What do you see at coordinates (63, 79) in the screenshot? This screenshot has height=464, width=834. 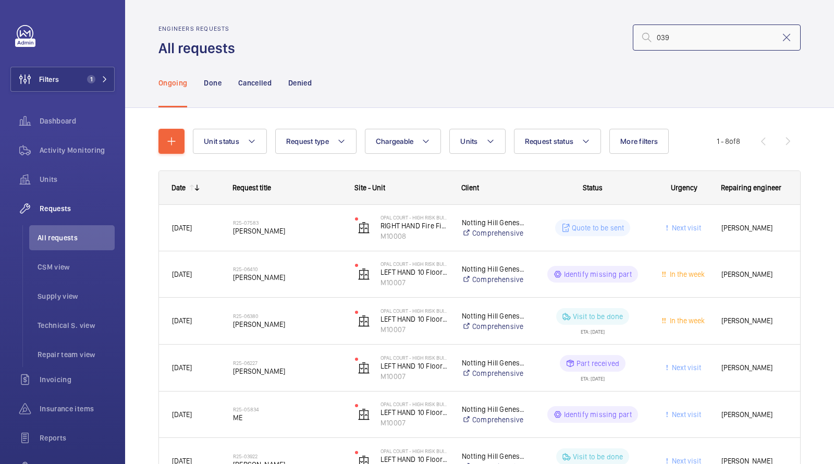 I see `button: Filters1` at bounding box center [63, 79].